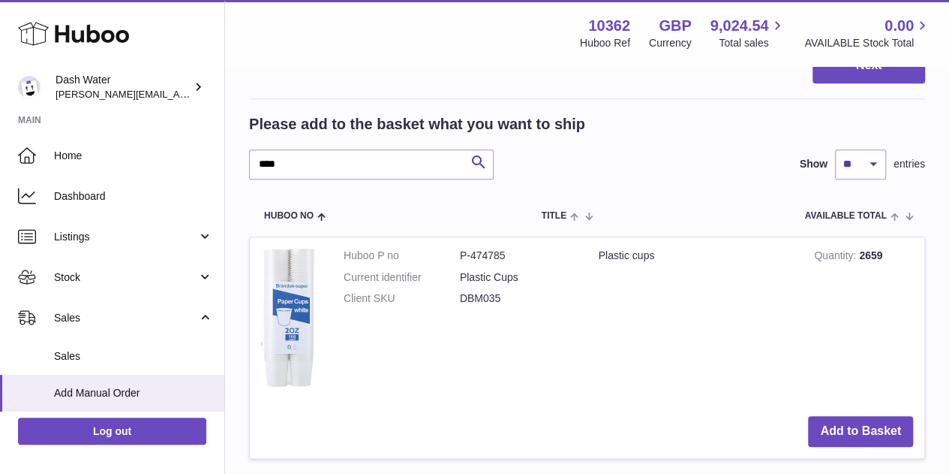 The height and width of the screenshot is (474, 949). I want to click on dd: P-474785, so click(518, 255).